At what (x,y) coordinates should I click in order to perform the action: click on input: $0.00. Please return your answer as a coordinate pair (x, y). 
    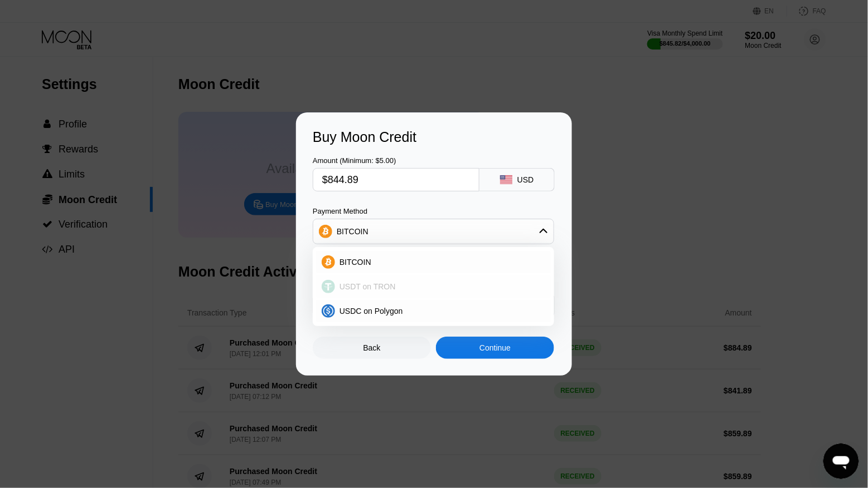
    Looking at the image, I should click on (395, 179).